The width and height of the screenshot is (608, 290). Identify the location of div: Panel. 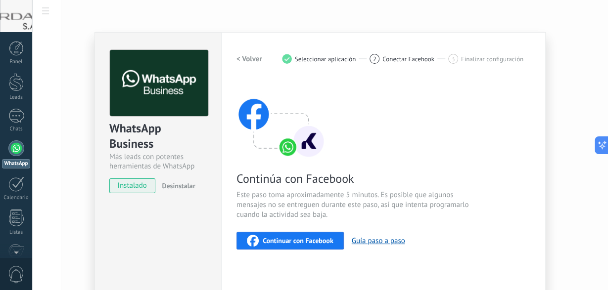
(16, 62).